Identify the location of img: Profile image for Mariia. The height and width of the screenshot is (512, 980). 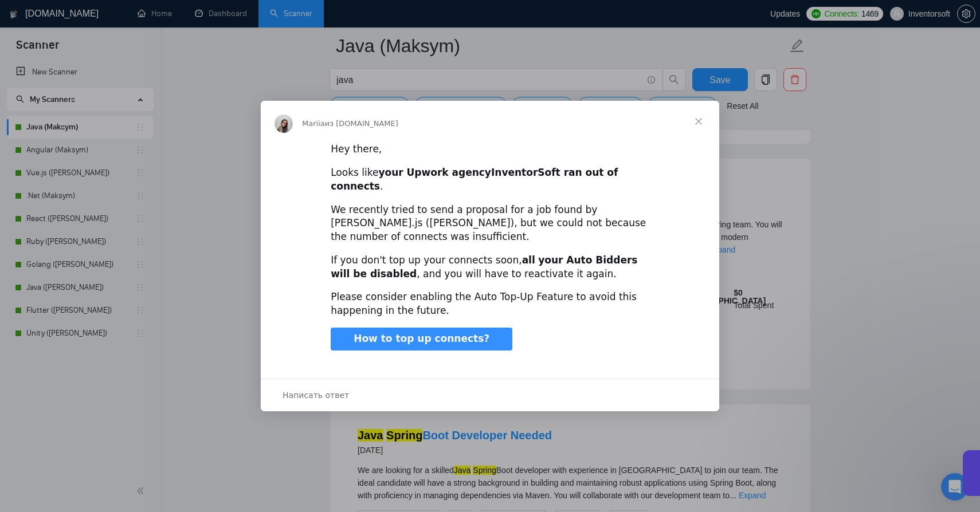
(284, 124).